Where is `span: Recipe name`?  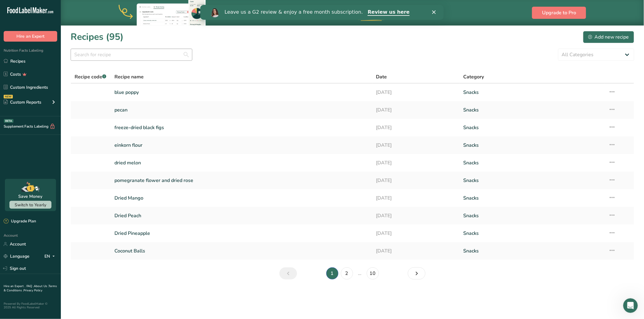
span: Recipe name is located at coordinates (129, 77).